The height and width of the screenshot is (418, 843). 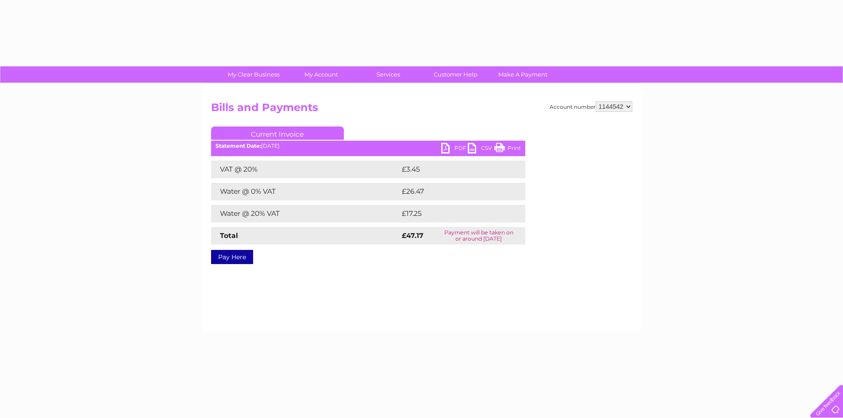 What do you see at coordinates (321, 74) in the screenshot?
I see `a: My Account` at bounding box center [321, 74].